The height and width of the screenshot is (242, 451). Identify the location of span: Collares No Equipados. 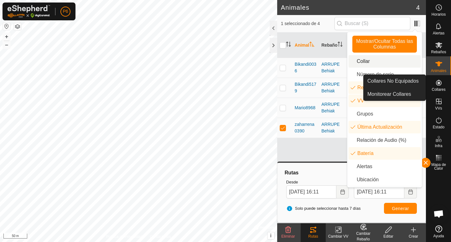
(393, 81).